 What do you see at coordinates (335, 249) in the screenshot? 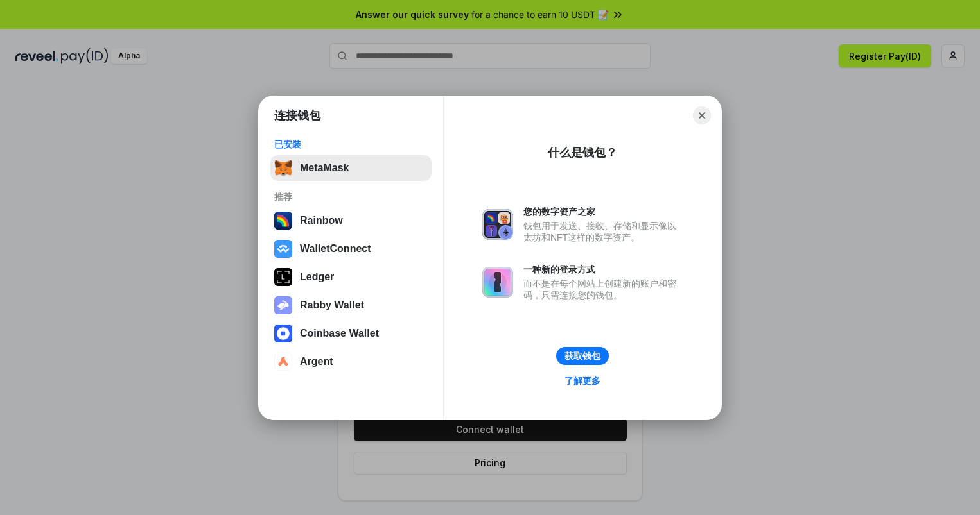
I see `div: WalletConnect` at bounding box center [335, 249].